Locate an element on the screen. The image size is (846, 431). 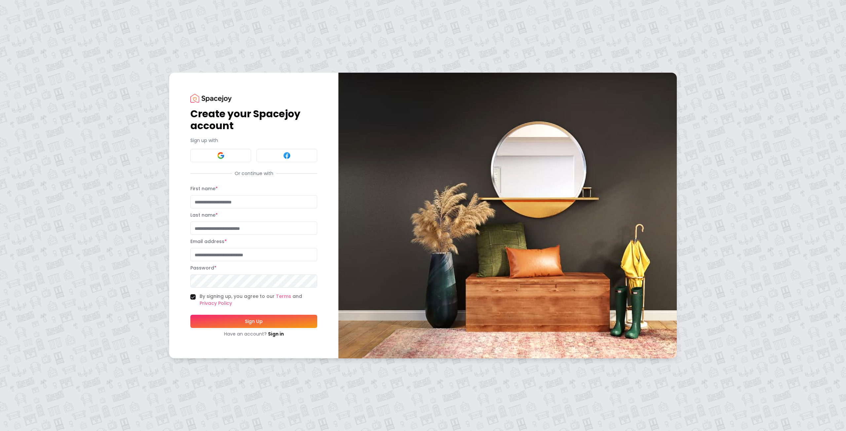
a: Terms is located at coordinates (284, 296).